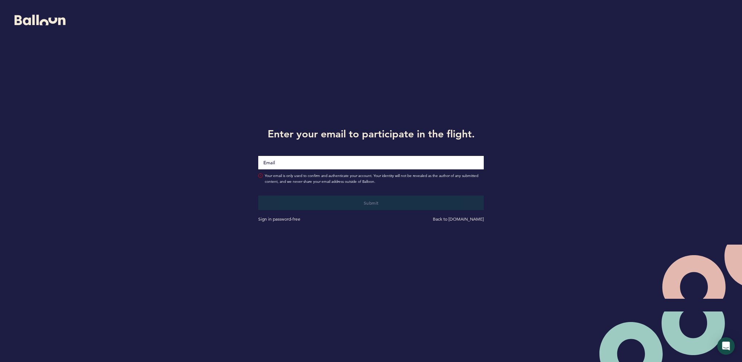 The height and width of the screenshot is (362, 742). Describe the element at coordinates (371, 134) in the screenshot. I see `h1: Enter your email to participate in the flight.` at that location.